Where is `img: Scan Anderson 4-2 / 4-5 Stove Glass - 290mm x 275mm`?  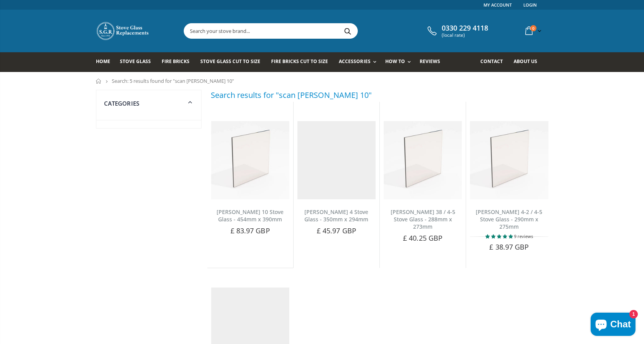 img: Scan Anderson 4-2 / 4-5 Stove Glass - 290mm x 275mm is located at coordinates (509, 160).